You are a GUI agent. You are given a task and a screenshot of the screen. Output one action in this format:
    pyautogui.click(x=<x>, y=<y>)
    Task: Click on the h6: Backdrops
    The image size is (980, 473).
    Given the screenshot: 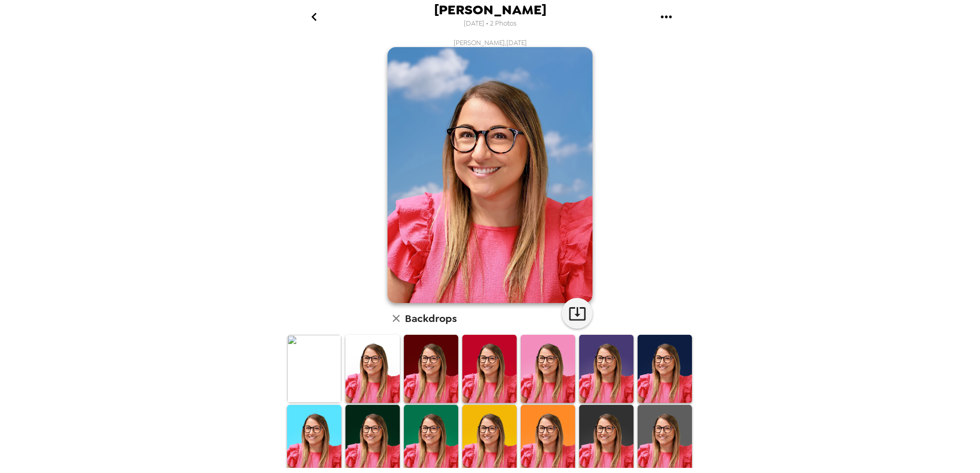 What is the action you would take?
    pyautogui.click(x=431, y=318)
    